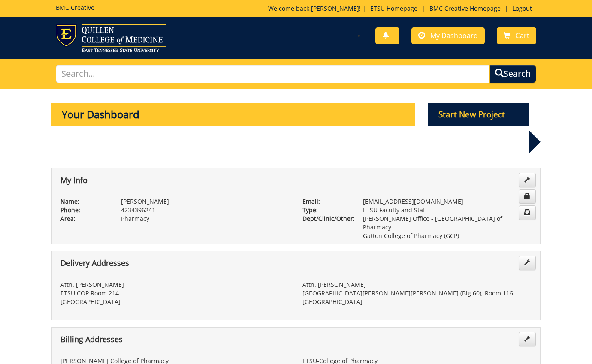  What do you see at coordinates (286, 182) in the screenshot?
I see `h4: My Info` at bounding box center [286, 182].